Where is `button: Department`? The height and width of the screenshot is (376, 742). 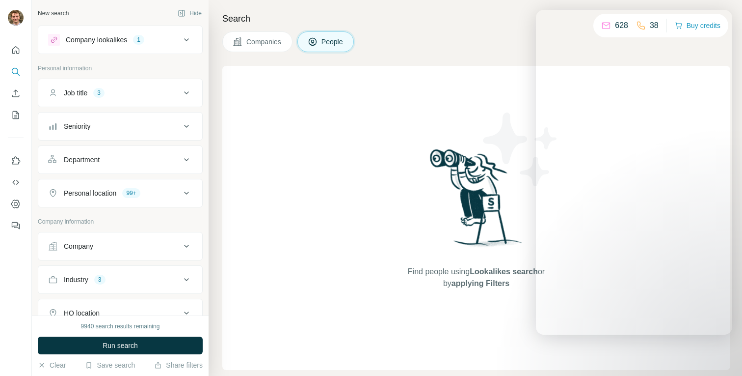 button: Department is located at coordinates (120, 160).